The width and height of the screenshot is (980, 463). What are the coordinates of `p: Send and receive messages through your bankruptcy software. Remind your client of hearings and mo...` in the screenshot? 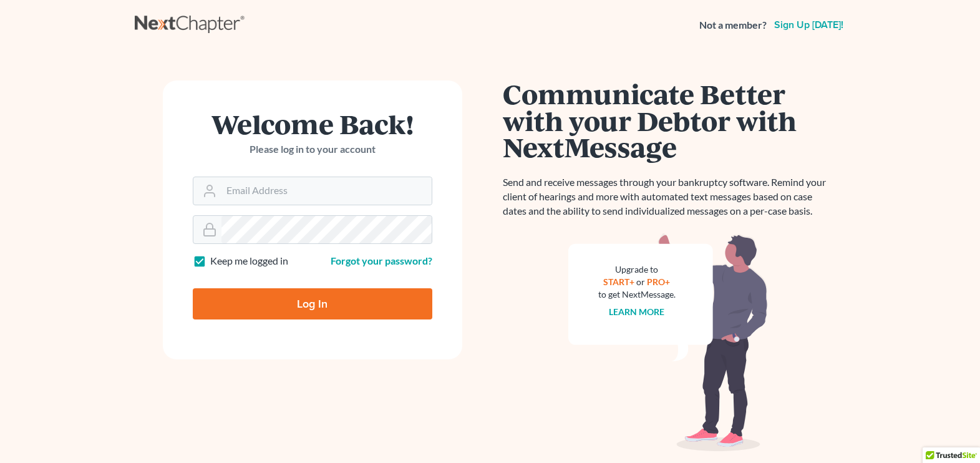 It's located at (668, 196).